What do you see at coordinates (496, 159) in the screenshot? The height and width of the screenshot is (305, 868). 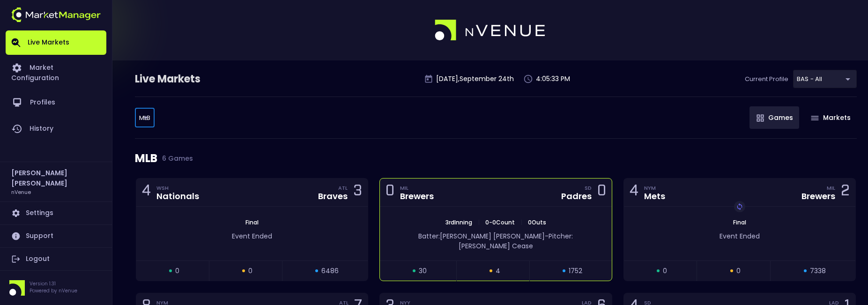 I see `div: MLB` at bounding box center [496, 159].